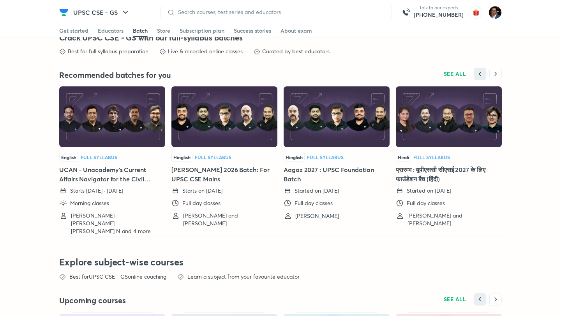  What do you see at coordinates (202, 31) in the screenshot?
I see `a: Subscription plan` at bounding box center [202, 31].